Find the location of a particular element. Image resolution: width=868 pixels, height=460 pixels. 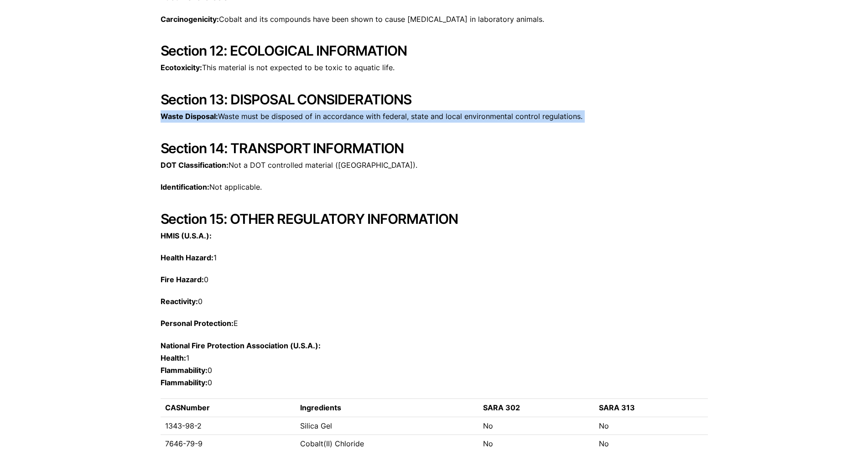

td: 7646-79-9 is located at coordinates (228, 443).